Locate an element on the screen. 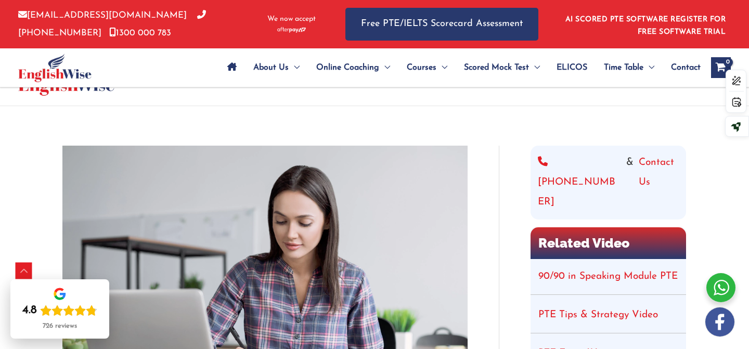 This screenshot has height=349, width=749. h2: Related Video is located at coordinates (608, 243).